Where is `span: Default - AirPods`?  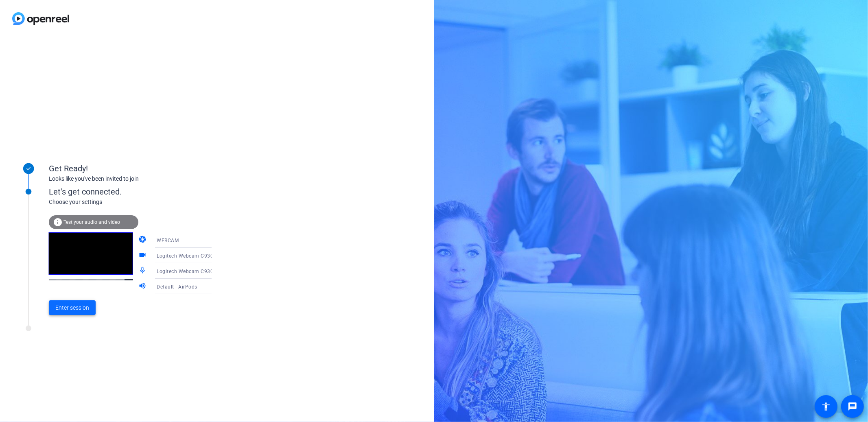 span: Default - AirPods is located at coordinates (177, 287).